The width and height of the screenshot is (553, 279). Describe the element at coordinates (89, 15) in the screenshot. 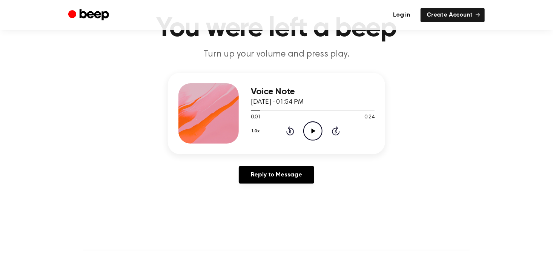

I see `a: Beep` at that location.